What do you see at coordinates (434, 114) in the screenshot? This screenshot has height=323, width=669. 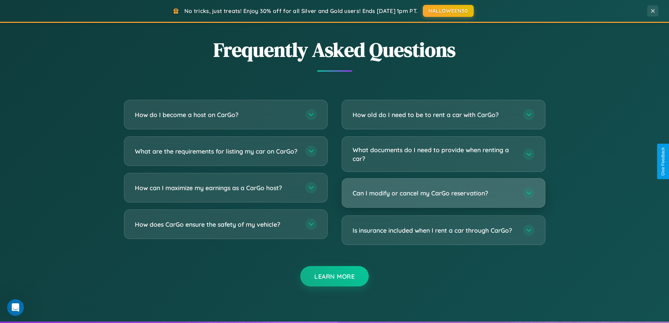 I see `h3: How old do I need to be to rent a car with CarGo?` at bounding box center [434, 114].